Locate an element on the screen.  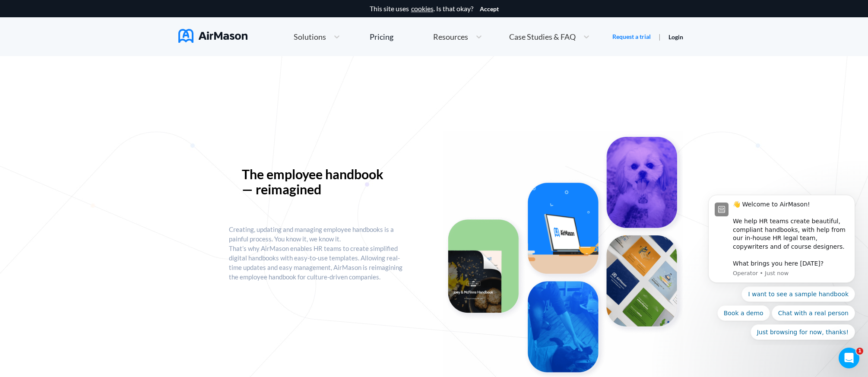
div: Message content is located at coordinates (95, 47).